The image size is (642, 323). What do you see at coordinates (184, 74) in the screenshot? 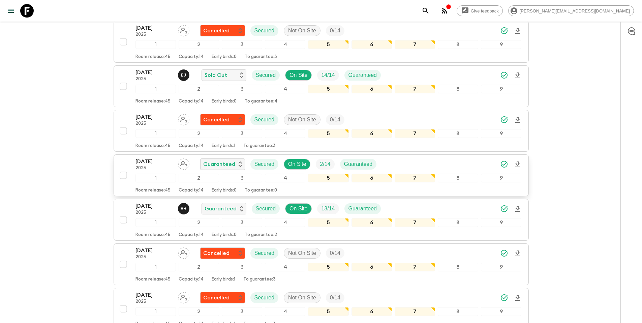
I see `span: Erhard Jr Vande Wyngaert de la Torre` at bounding box center [184, 74].